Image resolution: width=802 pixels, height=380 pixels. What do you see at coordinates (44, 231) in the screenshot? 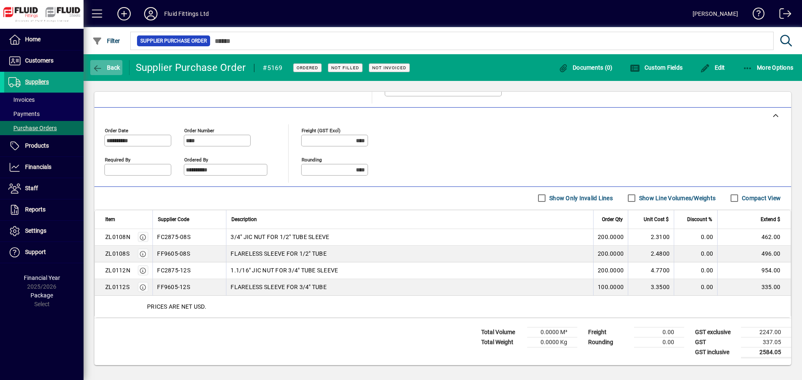
I see `a: Settings` at bounding box center [44, 231].